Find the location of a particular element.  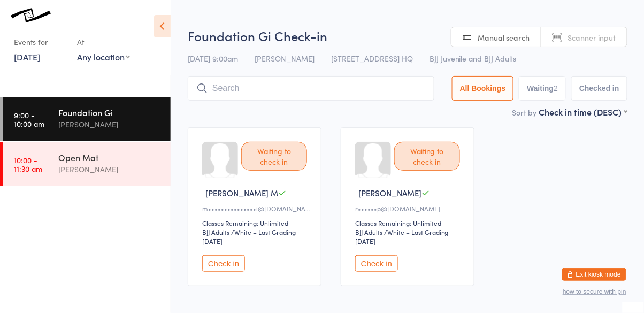

div: Any location is located at coordinates (103, 57).